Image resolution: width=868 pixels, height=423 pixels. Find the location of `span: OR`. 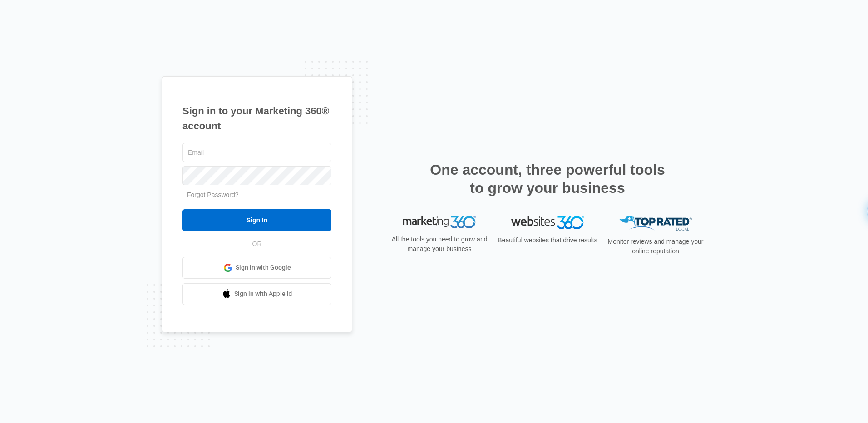

span: OR is located at coordinates (257, 244).